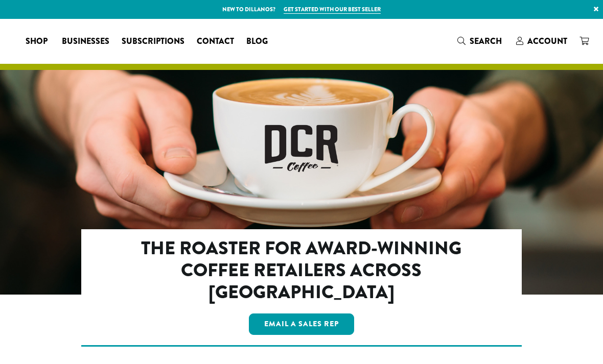 The image size is (603, 364). Describe the element at coordinates (302, 324) in the screenshot. I see `a: Email a Sales Rep` at that location.